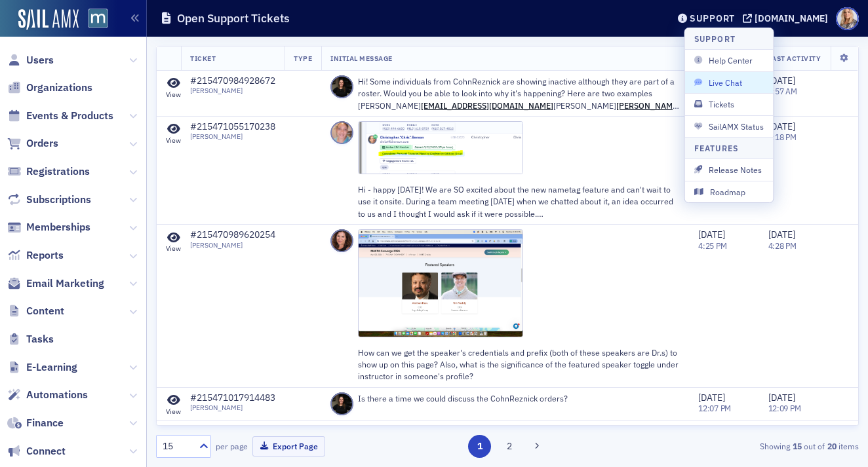 The height and width of the screenshot is (467, 868). What do you see at coordinates (59, 88) in the screenshot?
I see `span: Organizations` at bounding box center [59, 88].